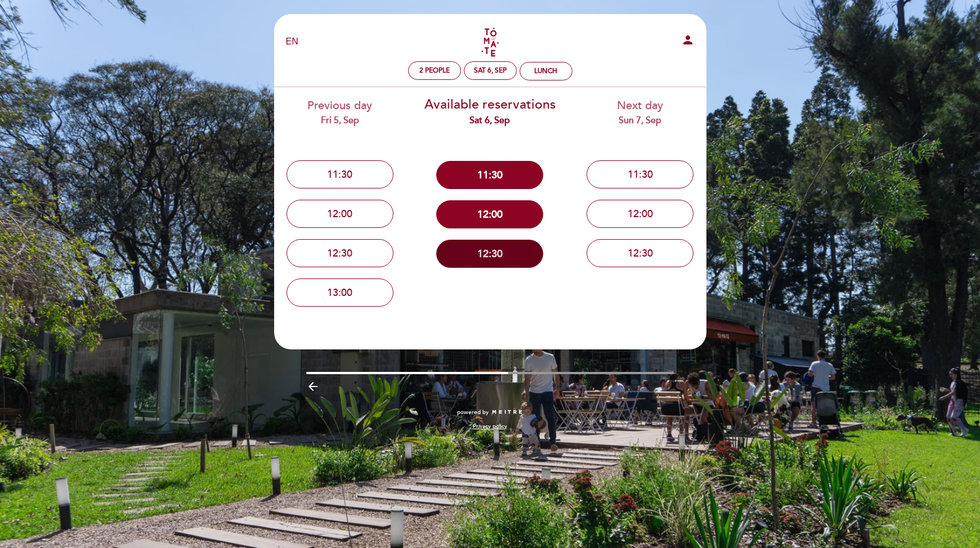 The height and width of the screenshot is (548, 980). I want to click on span: 2 people, so click(435, 71).